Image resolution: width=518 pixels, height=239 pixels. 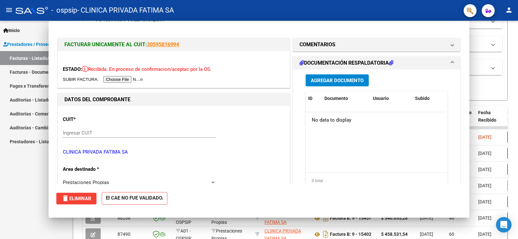 I want to click on div: 0 total, so click(x=376, y=181).